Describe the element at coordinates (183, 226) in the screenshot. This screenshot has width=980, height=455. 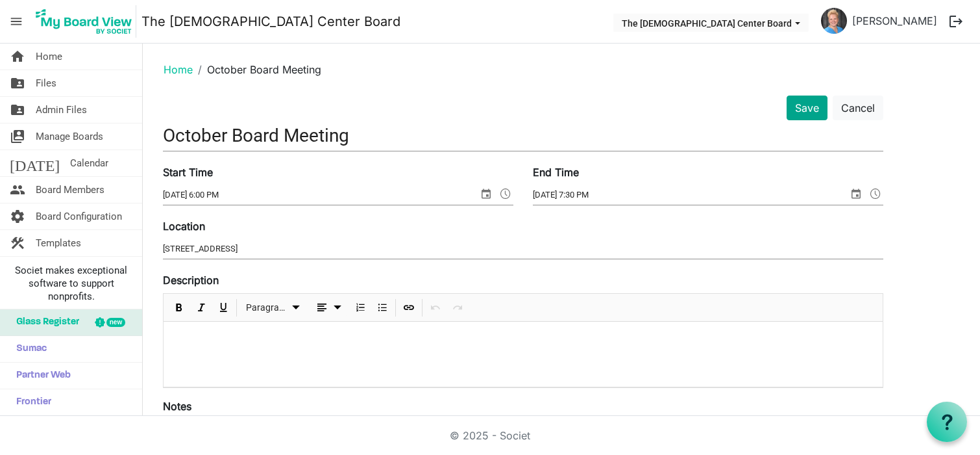
I see `label: Location` at that location.